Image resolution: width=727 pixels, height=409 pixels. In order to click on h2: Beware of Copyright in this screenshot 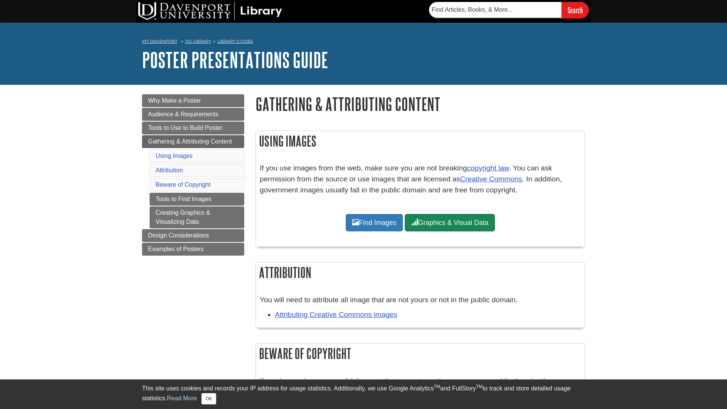, I will do `click(420, 353)`.